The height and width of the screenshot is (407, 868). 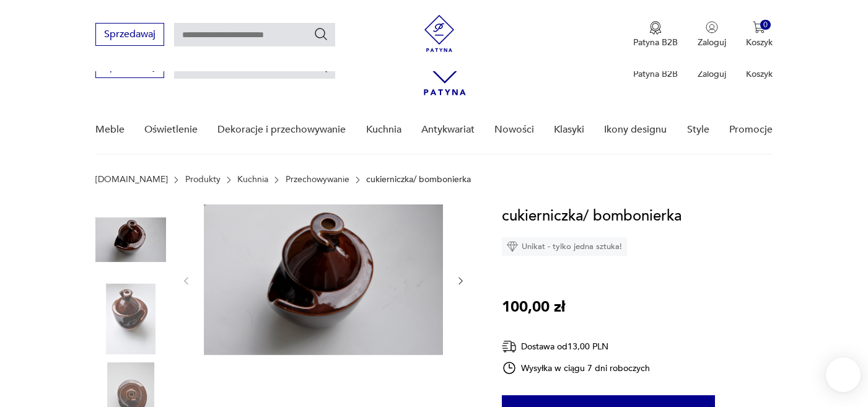 I want to click on a: Style, so click(x=699, y=130).